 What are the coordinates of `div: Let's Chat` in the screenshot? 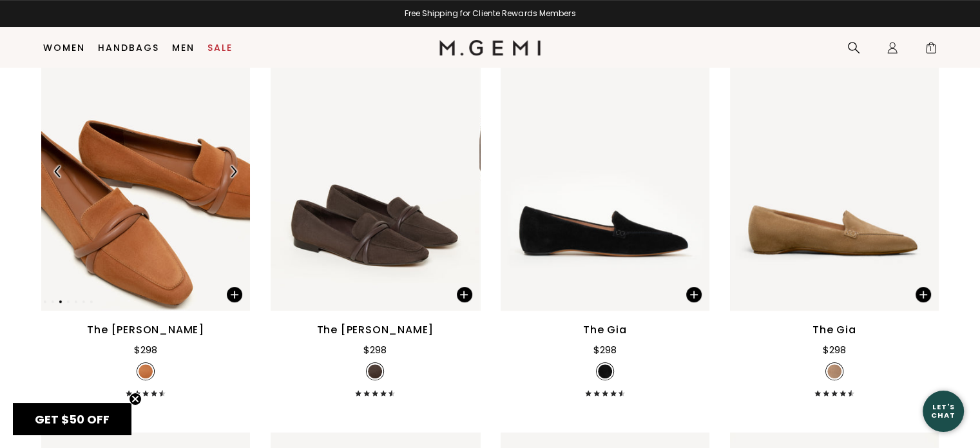 It's located at (943, 411).